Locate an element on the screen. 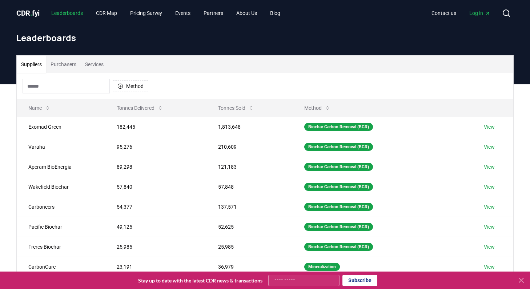 The height and width of the screenshot is (289, 530). a: Pricing Survey is located at coordinates (146, 13).